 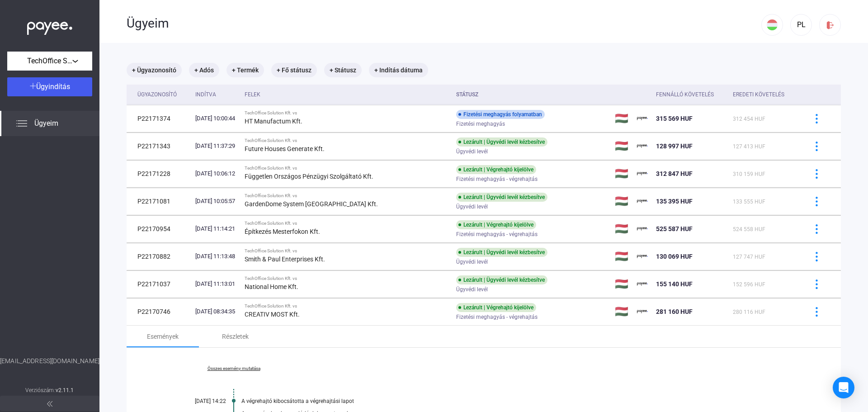 What do you see at coordinates (22, 123) in the screenshot?
I see `img: list.svg` at bounding box center [22, 123].